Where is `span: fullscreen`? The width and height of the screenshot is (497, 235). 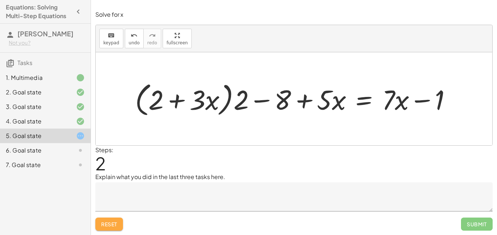 span: fullscreen is located at coordinates (177, 43).